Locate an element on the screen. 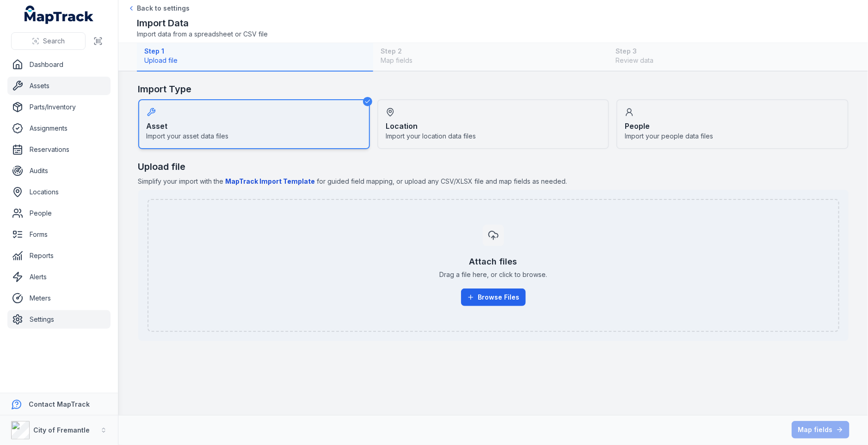 Image resolution: width=868 pixels, height=445 pixels. span: Drag a file here, or click to browse. is located at coordinates (493, 275).